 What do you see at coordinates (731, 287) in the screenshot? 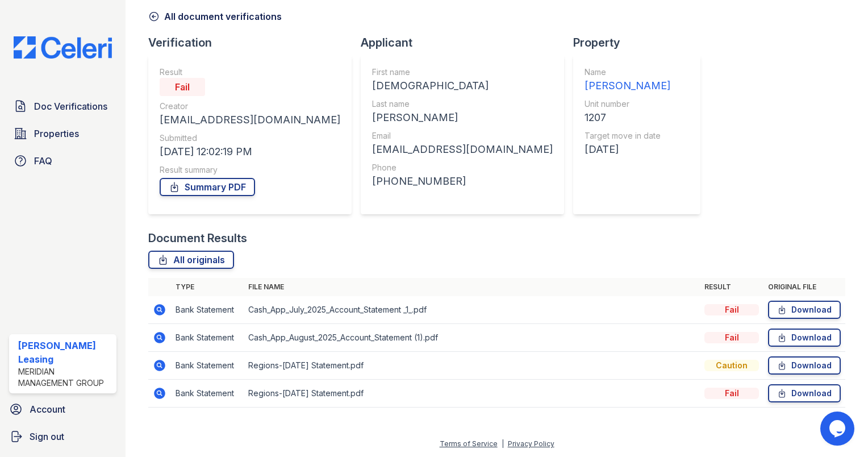
I see `th: Result` at bounding box center [731, 287].